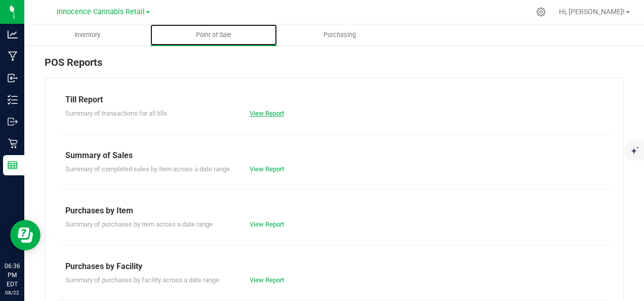  What do you see at coordinates (334, 100) in the screenshot?
I see `div: Till Report` at bounding box center [334, 100].